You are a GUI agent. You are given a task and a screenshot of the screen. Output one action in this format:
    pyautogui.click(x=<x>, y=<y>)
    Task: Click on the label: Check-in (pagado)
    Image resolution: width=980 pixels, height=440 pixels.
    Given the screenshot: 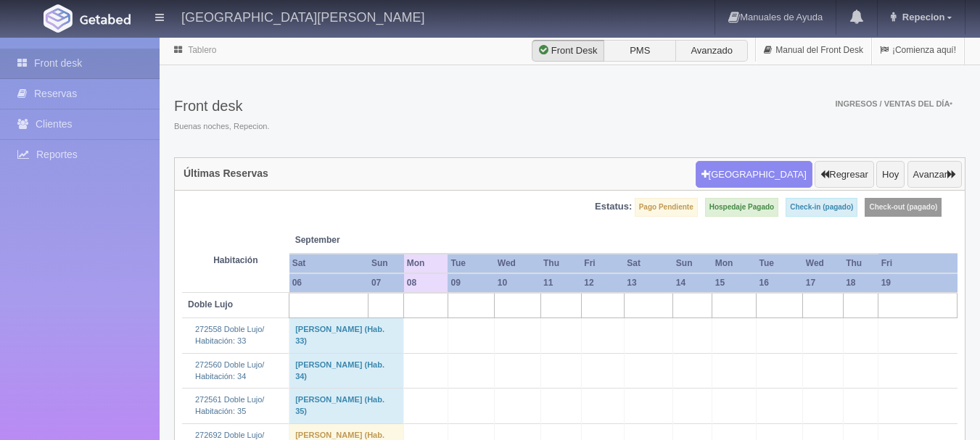 What is the action you would take?
    pyautogui.click(x=821, y=207)
    